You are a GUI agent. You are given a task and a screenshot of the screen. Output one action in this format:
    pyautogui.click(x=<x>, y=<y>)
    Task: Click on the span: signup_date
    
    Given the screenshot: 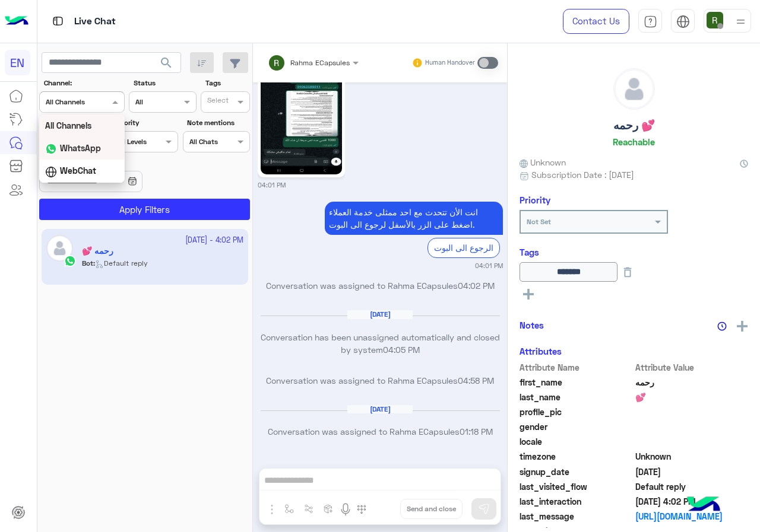 What is the action you would take?
    pyautogui.click(x=576, y=471)
    